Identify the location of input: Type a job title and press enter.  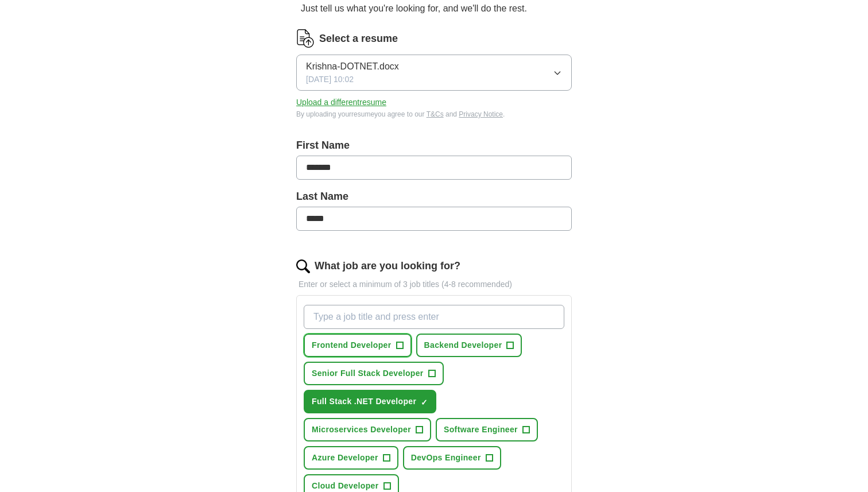
(434, 317).